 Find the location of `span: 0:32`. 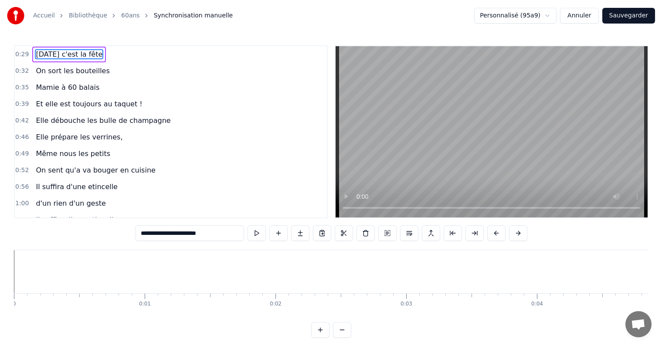

span: 0:32 is located at coordinates (22, 71).